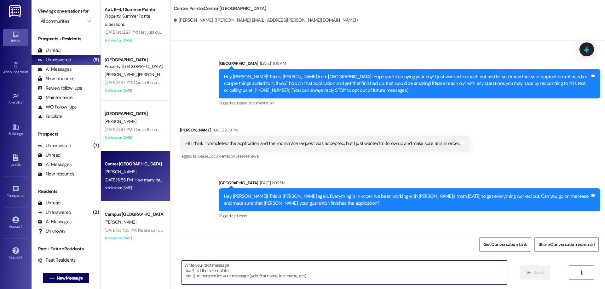 The image size is (605, 289). Describe the element at coordinates (222, 156) in the screenshot. I see `span: Documentation ,` at that location.